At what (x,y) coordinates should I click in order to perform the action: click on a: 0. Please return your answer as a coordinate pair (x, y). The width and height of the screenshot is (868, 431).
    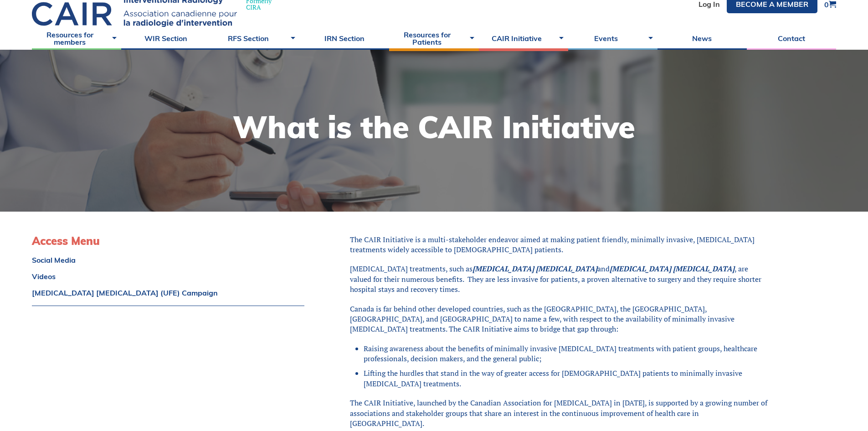
    Looking at the image, I should click on (830, 4).